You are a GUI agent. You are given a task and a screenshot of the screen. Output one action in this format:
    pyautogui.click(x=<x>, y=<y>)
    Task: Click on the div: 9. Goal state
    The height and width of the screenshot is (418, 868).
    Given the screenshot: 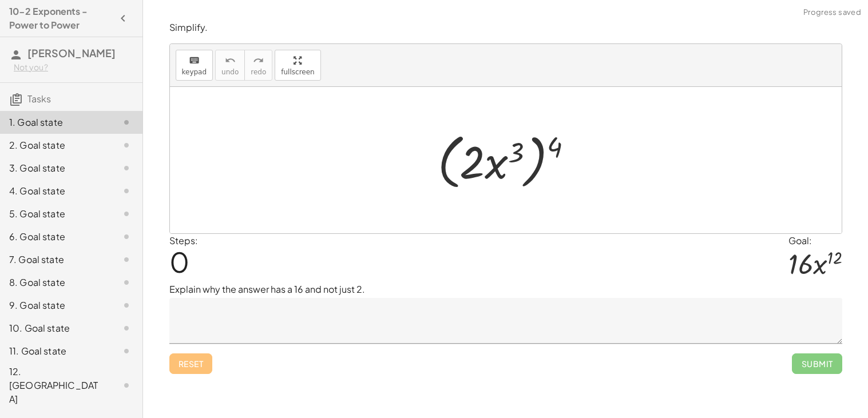 What is the action you would take?
    pyautogui.click(x=55, y=306)
    